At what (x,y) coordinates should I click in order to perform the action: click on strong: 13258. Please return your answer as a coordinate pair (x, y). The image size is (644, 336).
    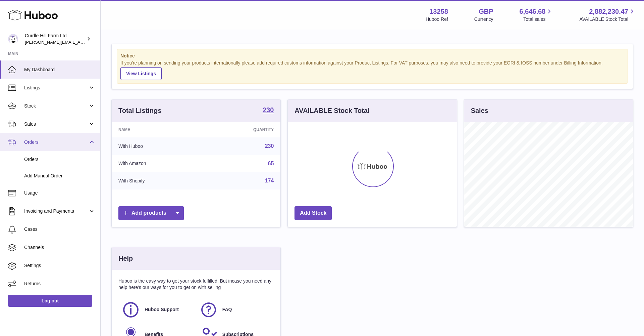
    Looking at the image, I should click on (439, 12).